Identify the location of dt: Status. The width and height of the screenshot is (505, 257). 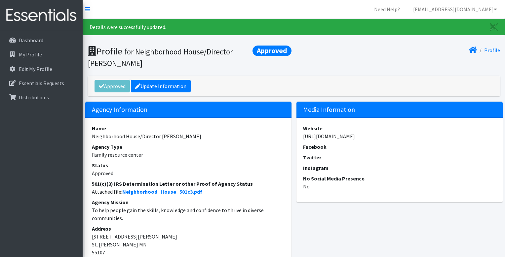
(188, 166).